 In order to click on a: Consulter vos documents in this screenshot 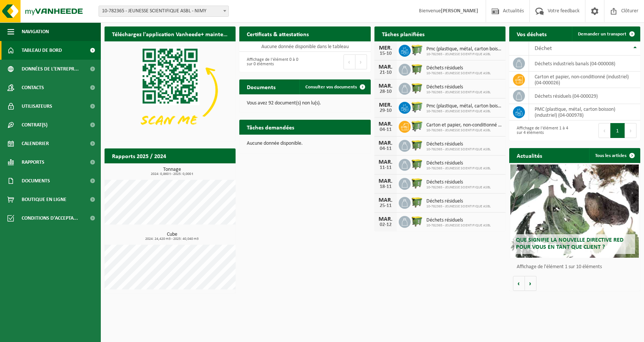, I will do `click(335, 87)`.